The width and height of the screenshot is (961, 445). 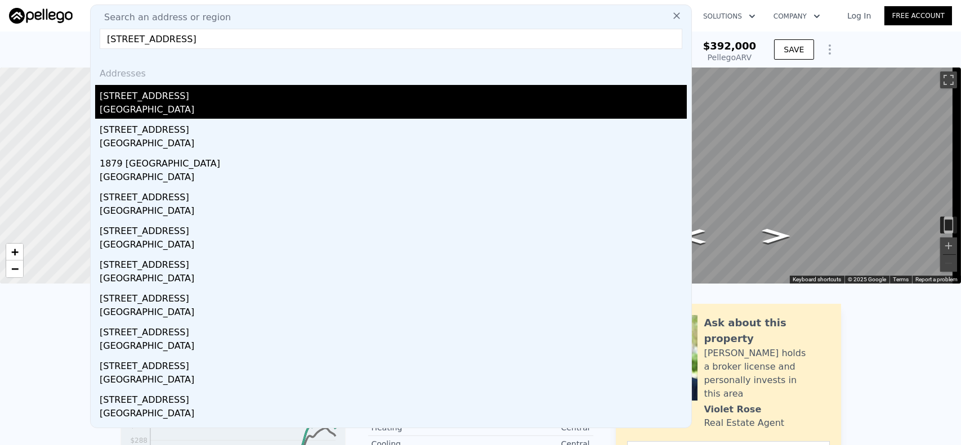 I want to click on button: Solutions, so click(x=729, y=16).